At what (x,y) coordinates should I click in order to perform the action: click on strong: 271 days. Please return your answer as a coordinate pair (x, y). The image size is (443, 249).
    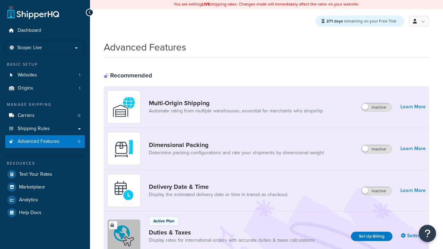
    Looking at the image, I should click on (335, 21).